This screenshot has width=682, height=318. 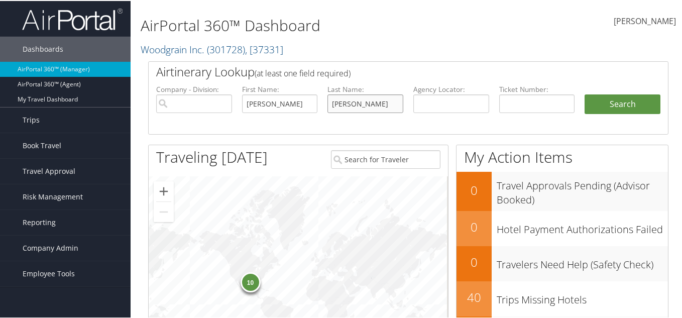 What do you see at coordinates (31, 119) in the screenshot?
I see `span: Trips` at bounding box center [31, 119].